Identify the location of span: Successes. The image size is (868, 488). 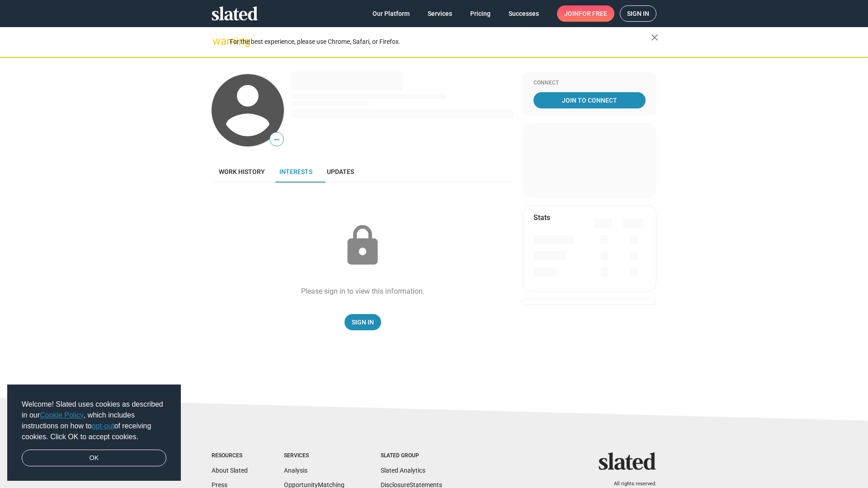
(523, 14).